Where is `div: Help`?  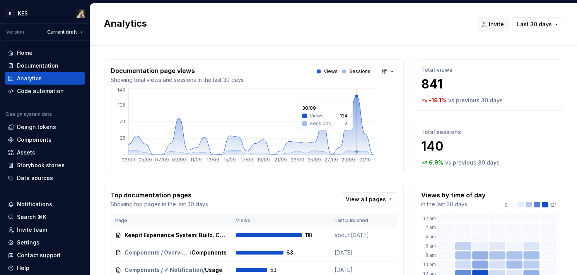
div: Help is located at coordinates (23, 268).